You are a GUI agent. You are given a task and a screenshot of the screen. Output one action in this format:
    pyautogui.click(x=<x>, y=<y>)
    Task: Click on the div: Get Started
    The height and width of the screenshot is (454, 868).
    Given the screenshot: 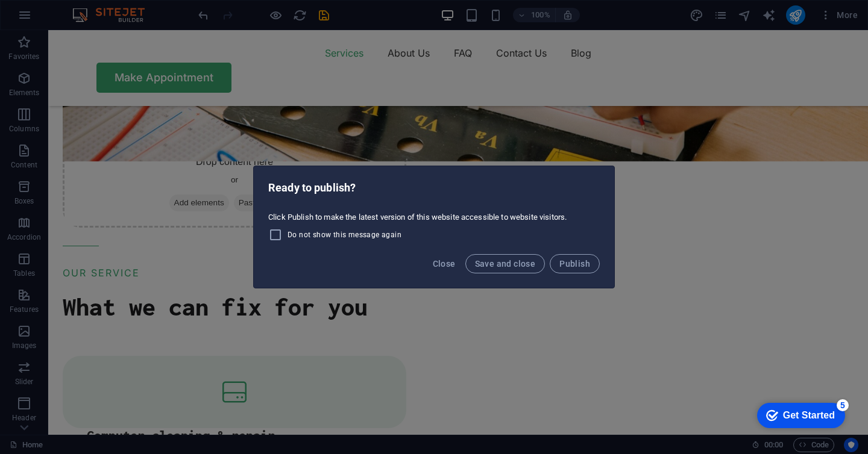 What is the action you would take?
    pyautogui.click(x=61, y=18)
    